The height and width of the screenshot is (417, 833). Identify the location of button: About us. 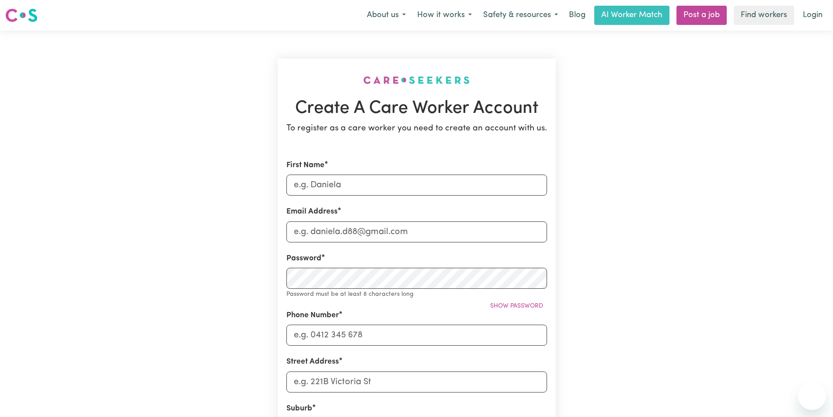
(386, 15).